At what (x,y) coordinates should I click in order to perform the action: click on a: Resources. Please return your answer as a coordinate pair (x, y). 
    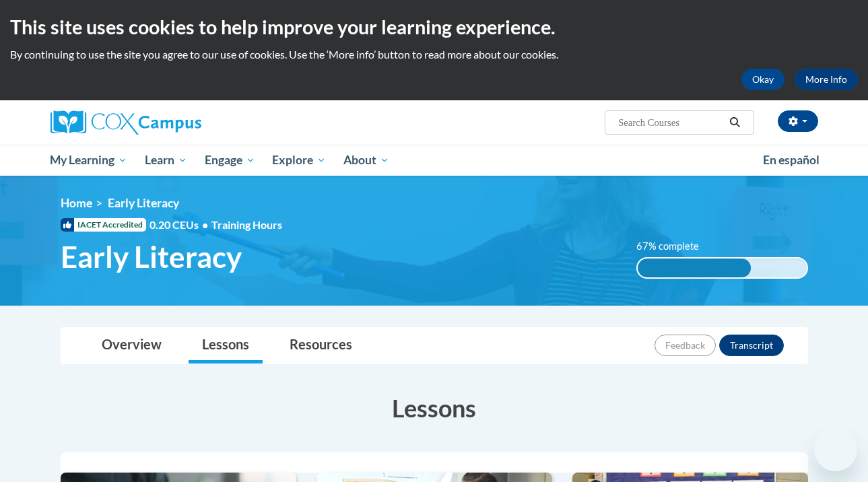
    Looking at the image, I should click on (321, 345).